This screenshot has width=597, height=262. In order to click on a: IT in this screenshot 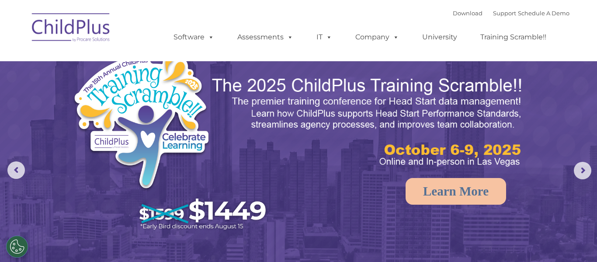, I will do `click(324, 37)`.